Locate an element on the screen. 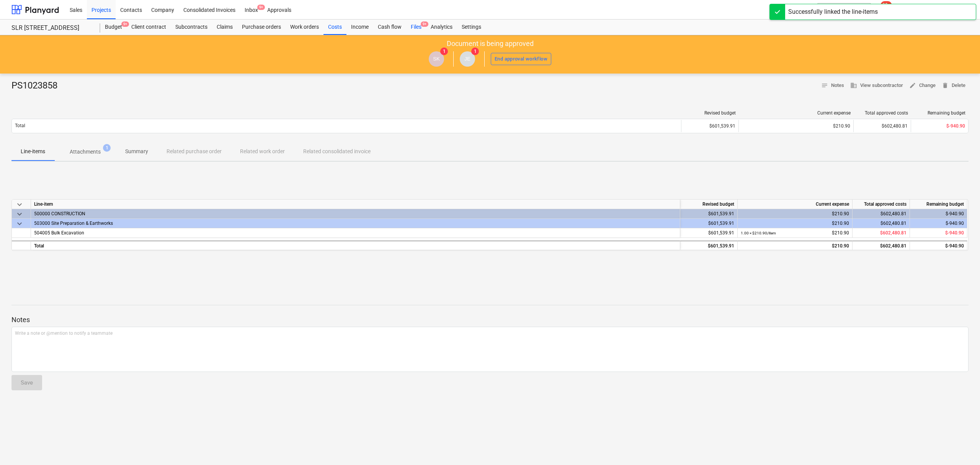 The width and height of the screenshot is (980, 465). button: Change is located at coordinates (922, 85).